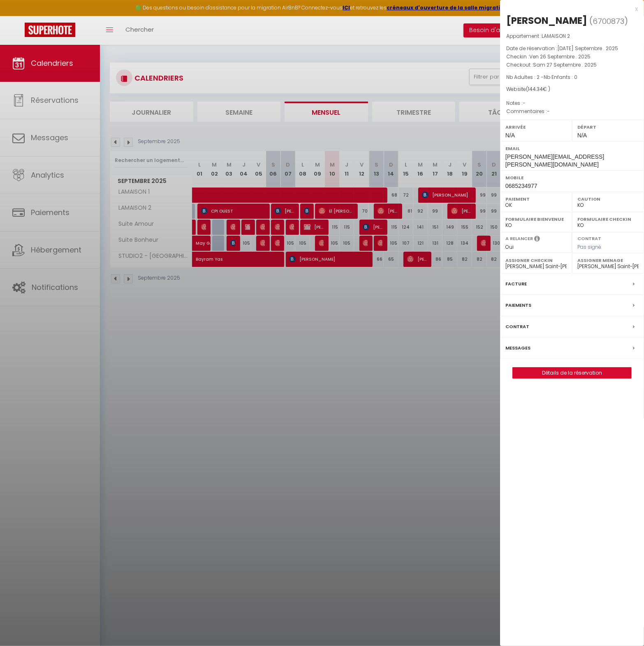 This screenshot has height=646, width=644. Describe the element at coordinates (572, 178) in the screenshot. I see `label: Mobile` at that location.